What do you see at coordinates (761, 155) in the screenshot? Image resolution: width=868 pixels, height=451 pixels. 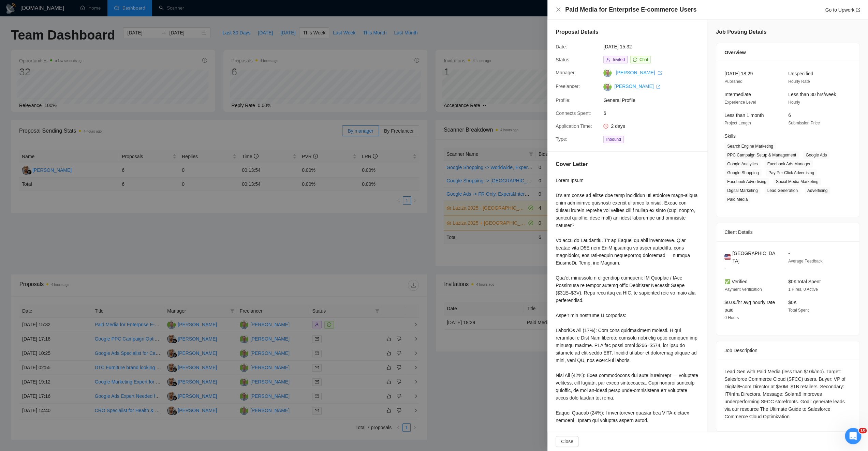 I see `span: PPC Campaign Setup & Management` at bounding box center [761, 155].